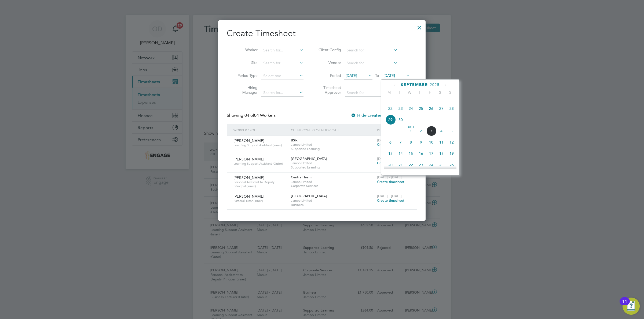 This screenshot has height=319, width=644. I want to click on span: 21, so click(400, 165).